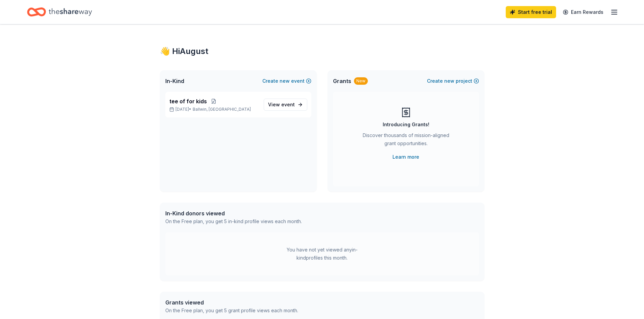  Describe the element at coordinates (406, 157) in the screenshot. I see `a: Learn more` at that location.